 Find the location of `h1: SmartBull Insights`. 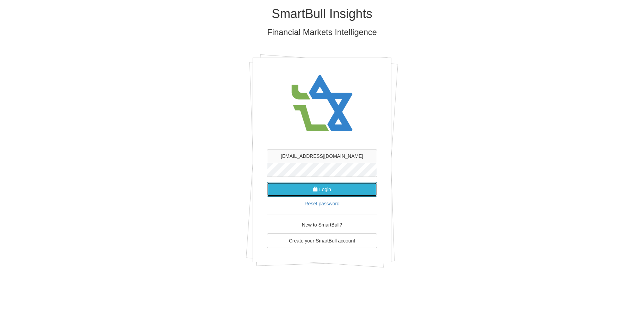

h1: SmartBull Insights is located at coordinates (322, 14).